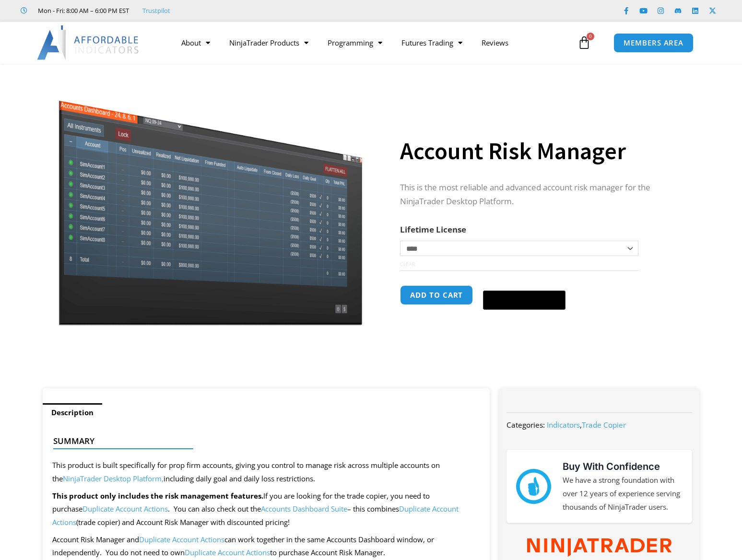 The image size is (742, 560). I want to click on h4: Summary, so click(262, 441).